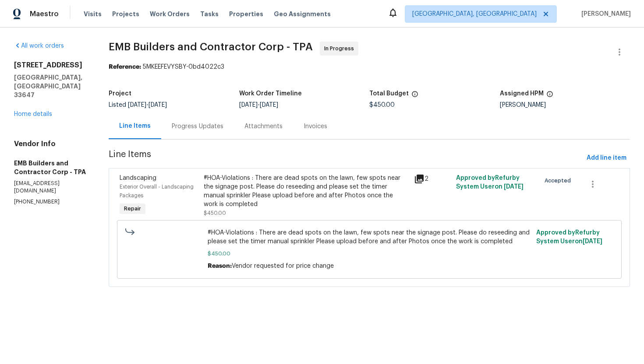  Describe the element at coordinates (51, 144) in the screenshot. I see `h4: Vendor Info` at that location.